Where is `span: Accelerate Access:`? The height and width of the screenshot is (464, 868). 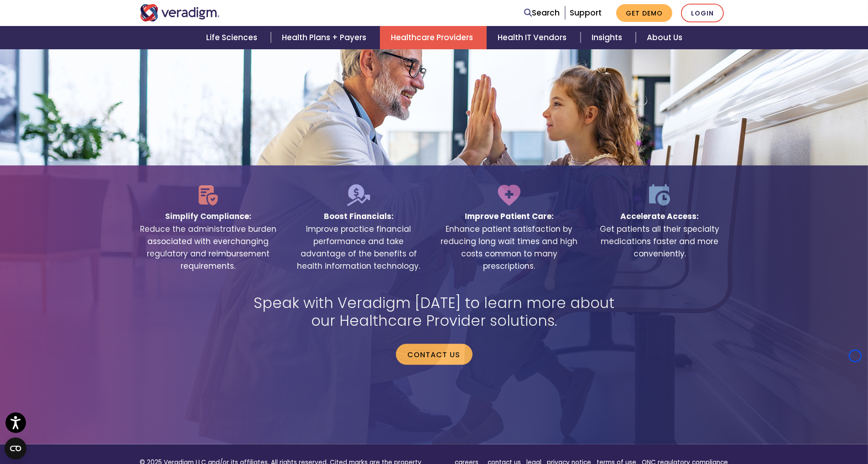
span: Accelerate Access: is located at coordinates (660, 215).